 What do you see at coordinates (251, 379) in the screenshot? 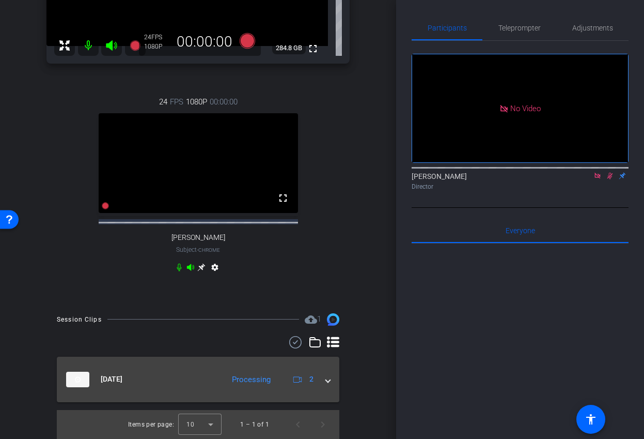
I see `div: Processing` at bounding box center [251, 379].